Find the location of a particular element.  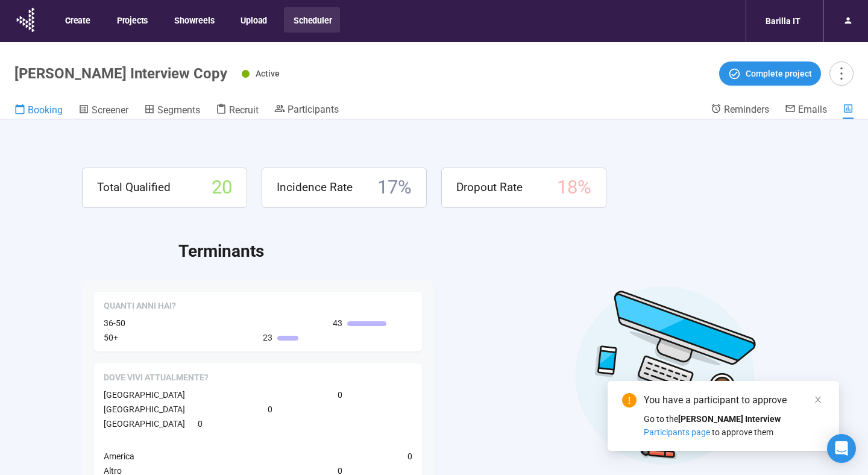

a: Segments is located at coordinates (172, 111).